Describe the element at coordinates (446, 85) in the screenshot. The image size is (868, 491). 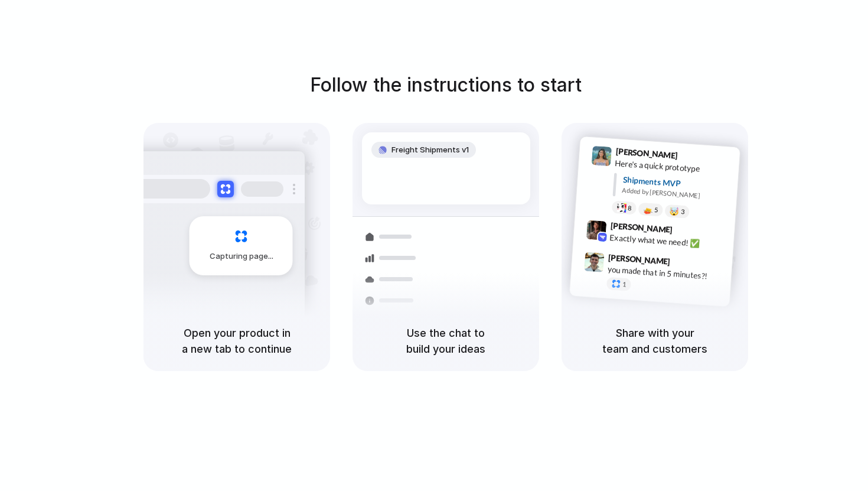
I see `h1: Follow the instructions to start` at that location.